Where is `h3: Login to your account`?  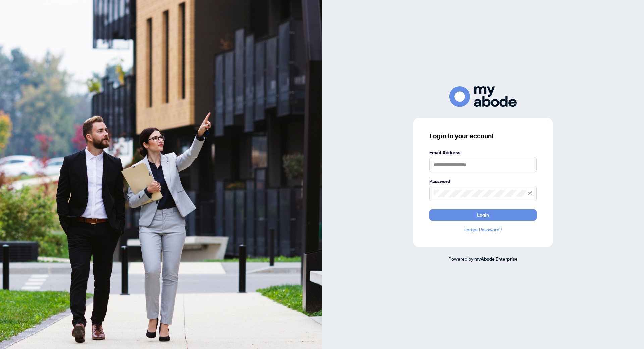
h3: Login to your account is located at coordinates (483, 136).